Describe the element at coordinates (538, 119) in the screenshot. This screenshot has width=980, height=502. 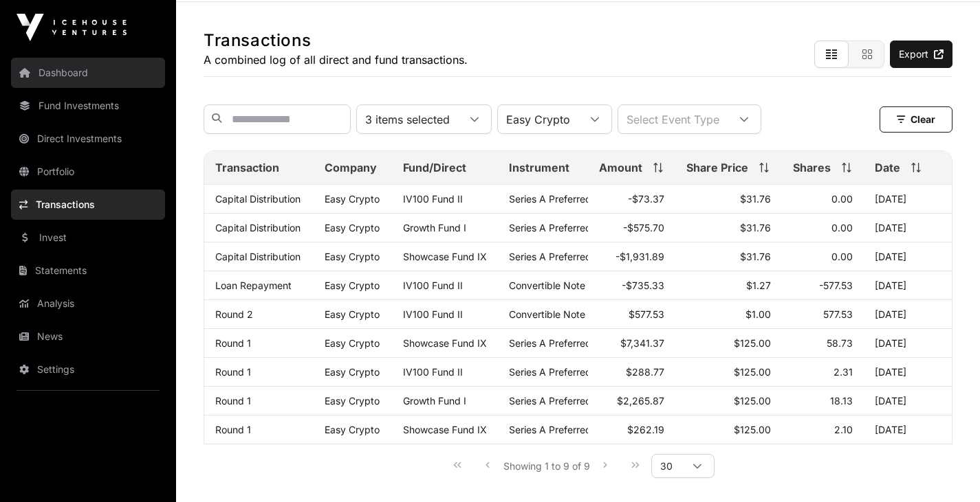
I see `div: Easy Crypto` at that location.